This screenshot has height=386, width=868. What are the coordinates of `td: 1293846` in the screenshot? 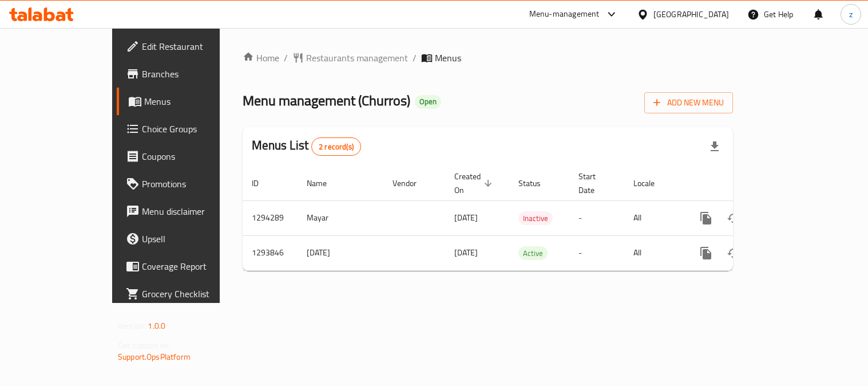 It's located at (270, 253).